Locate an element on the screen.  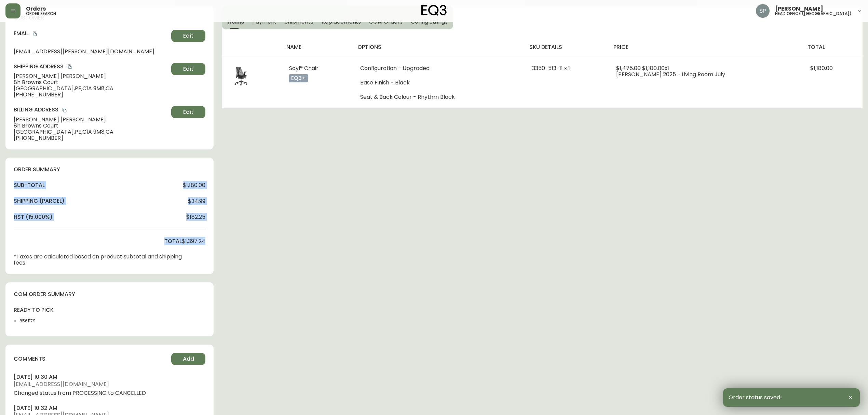
img: 0cb179e7bf3690758a1aaa5f0aafa0b4 is located at coordinates (763, 11).